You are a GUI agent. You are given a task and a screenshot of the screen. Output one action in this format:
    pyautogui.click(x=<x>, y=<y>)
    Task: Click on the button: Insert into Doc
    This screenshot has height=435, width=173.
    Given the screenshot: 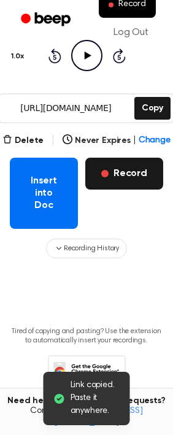 What is the action you would take?
    pyautogui.click(x=44, y=193)
    